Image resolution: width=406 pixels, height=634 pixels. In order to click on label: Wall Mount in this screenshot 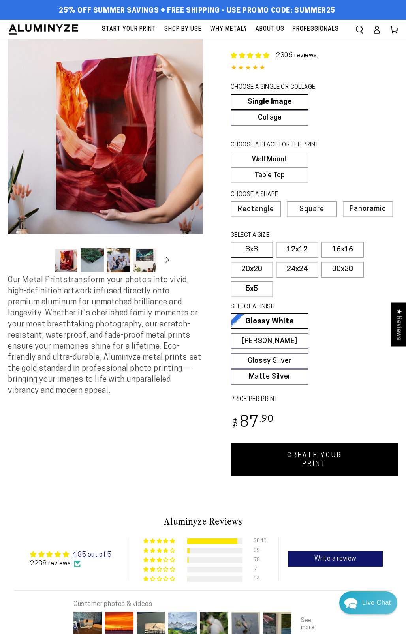, I will do `click(269, 160)`.